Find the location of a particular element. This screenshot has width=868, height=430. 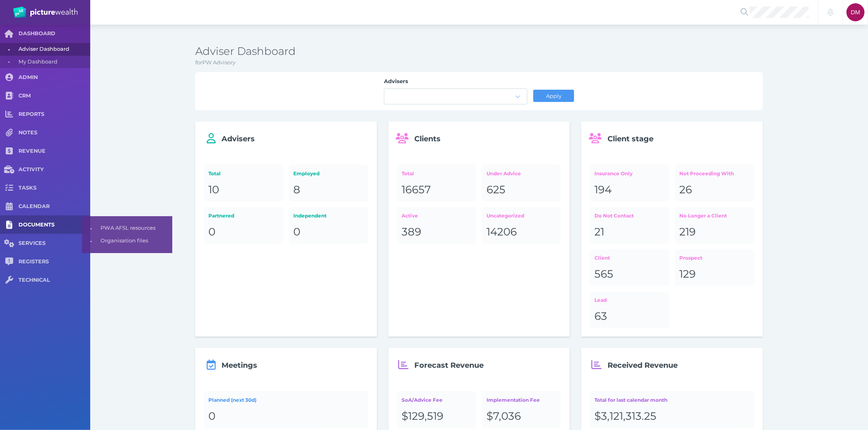

span: TECHNICAL is located at coordinates (54, 280).